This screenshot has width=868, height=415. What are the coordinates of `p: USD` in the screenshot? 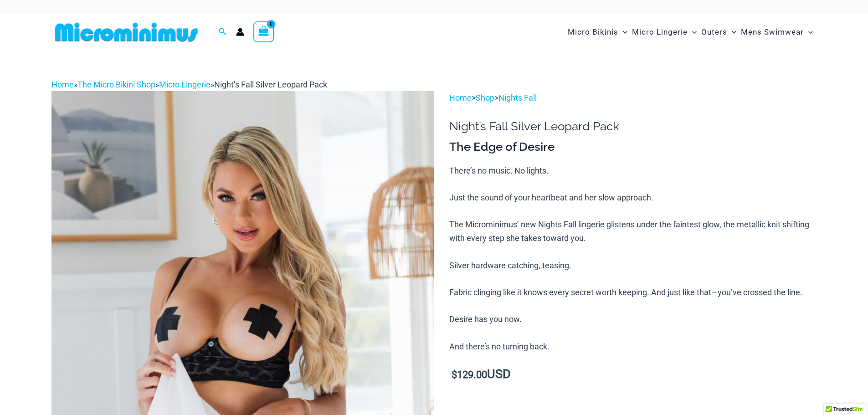 It's located at (633, 374).